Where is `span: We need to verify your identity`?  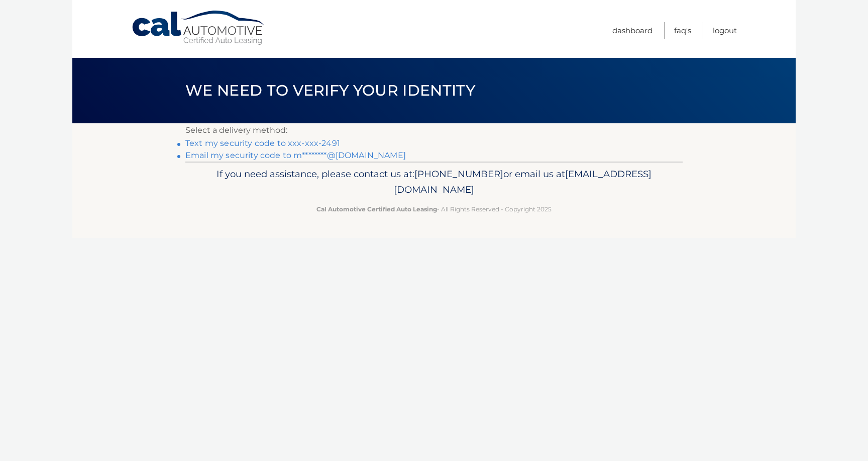
span: We need to verify your identity is located at coordinates (330, 90).